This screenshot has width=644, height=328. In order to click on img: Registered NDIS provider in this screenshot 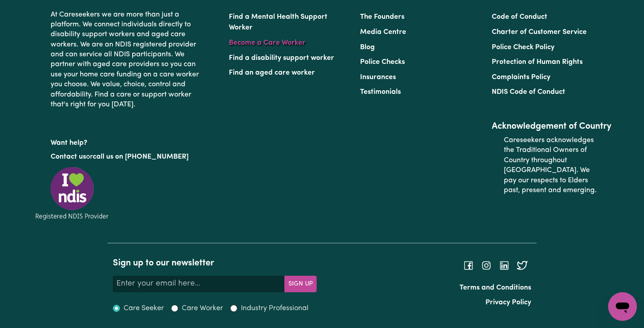, I will do `click(72, 193)`.